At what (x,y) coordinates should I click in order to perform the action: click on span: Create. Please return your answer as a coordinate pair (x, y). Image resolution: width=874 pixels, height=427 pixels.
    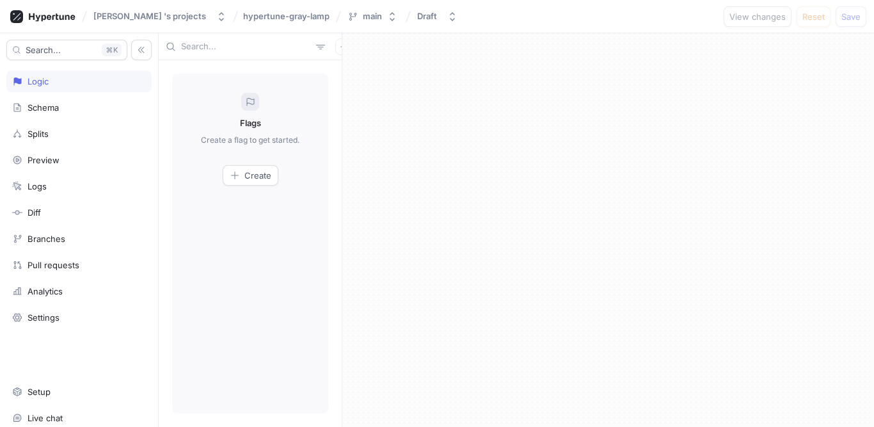
    Looking at the image, I should click on (258, 175).